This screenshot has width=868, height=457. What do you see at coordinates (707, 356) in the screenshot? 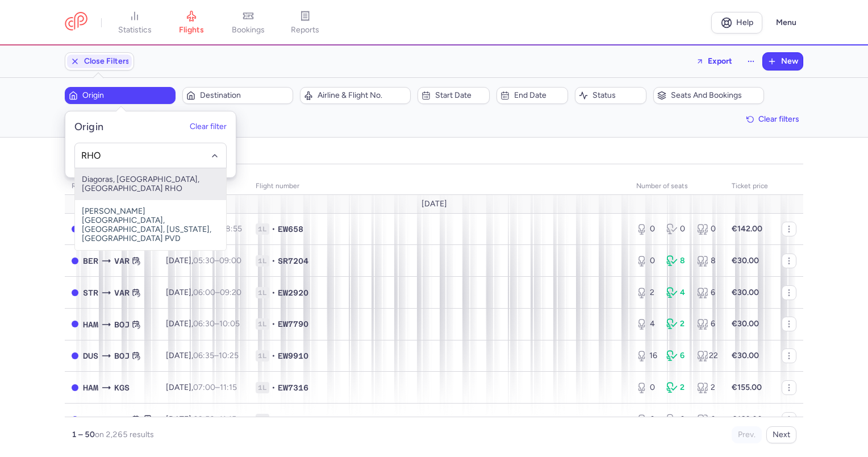
I see `div: 22` at bounding box center [707, 356].